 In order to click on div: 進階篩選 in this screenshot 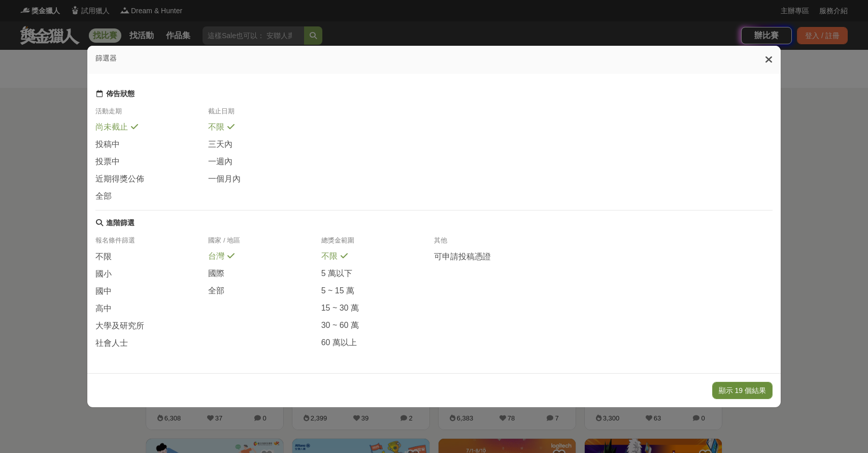, I will do `click(120, 223)`.